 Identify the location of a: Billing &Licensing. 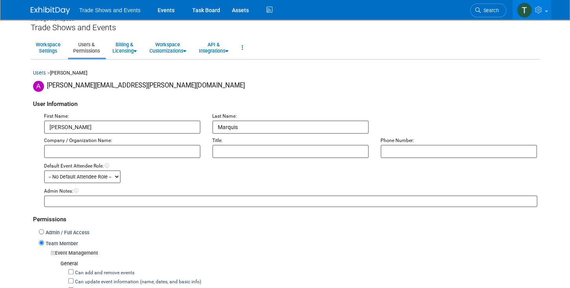
(125, 48).